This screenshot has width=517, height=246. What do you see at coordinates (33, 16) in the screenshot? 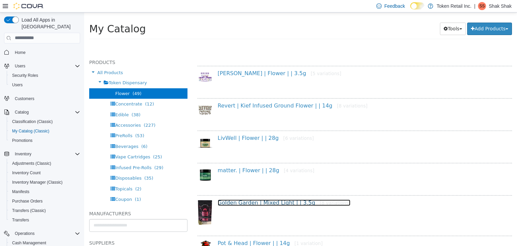
I see `span: My Catalog` at bounding box center [33, 16].